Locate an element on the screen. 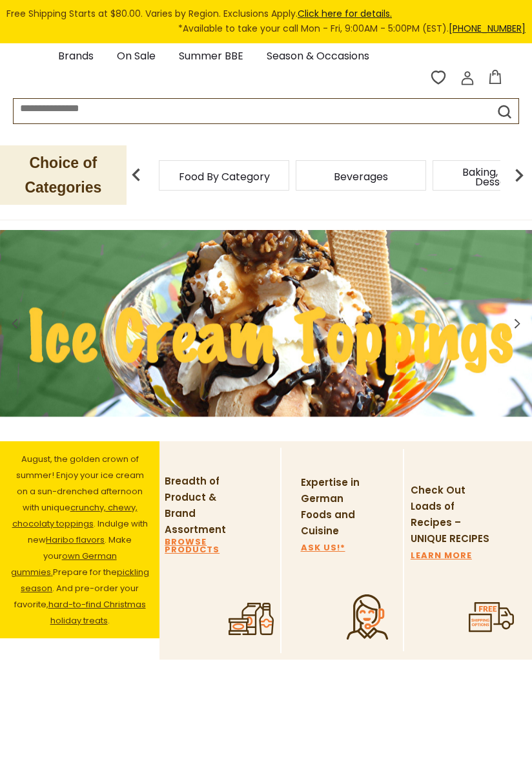 The width and height of the screenshot is (532, 763). a: Food By Category is located at coordinates (224, 177).